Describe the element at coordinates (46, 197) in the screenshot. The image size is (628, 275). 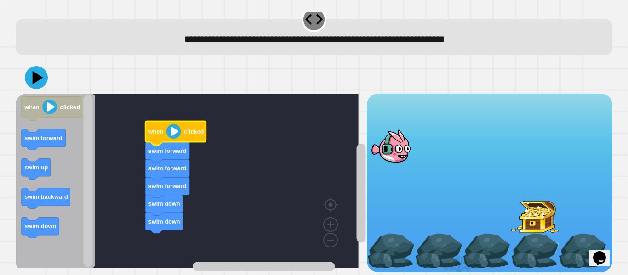
I see `text: swim backward` at that location.